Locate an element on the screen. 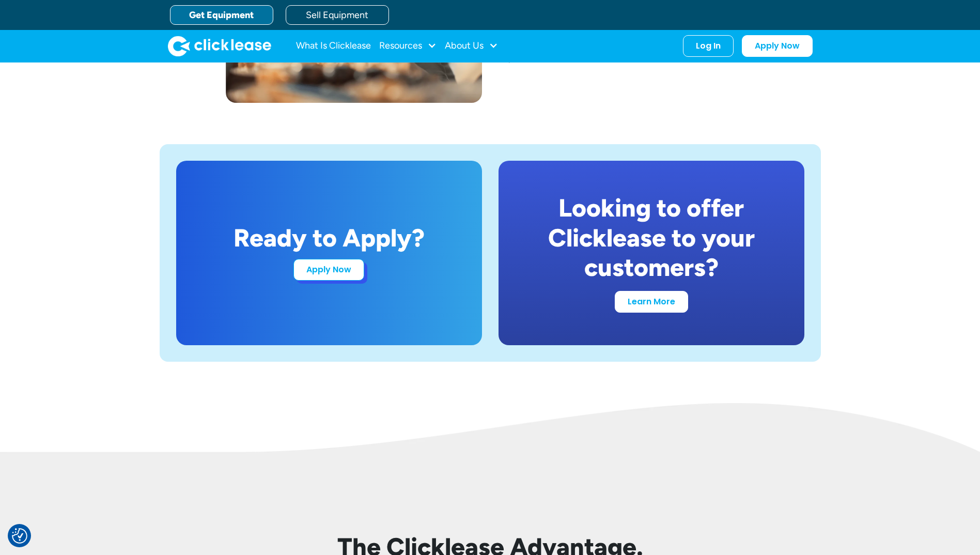 This screenshot has height=555, width=980. div: Resources is located at coordinates (408, 46).